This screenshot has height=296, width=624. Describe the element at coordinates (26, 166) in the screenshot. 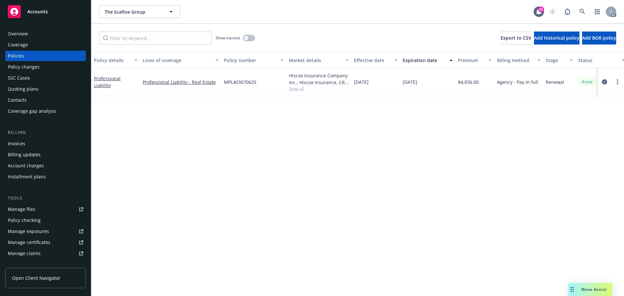

I see `div: Account charges` at that location.